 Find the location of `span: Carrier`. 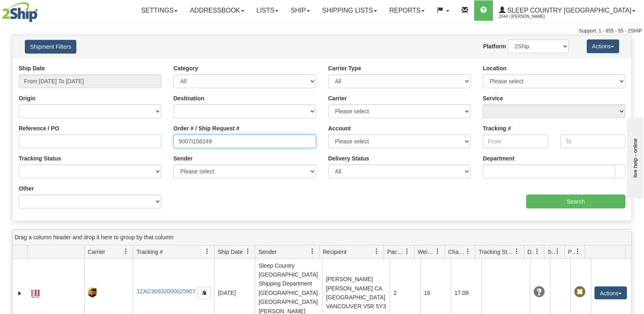

span: Carrier is located at coordinates (96, 252).